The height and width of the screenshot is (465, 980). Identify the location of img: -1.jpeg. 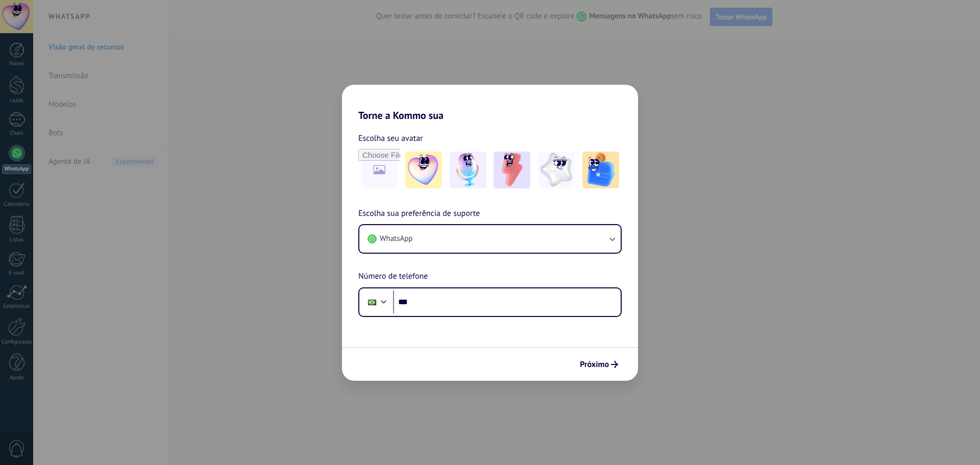
(424, 170).